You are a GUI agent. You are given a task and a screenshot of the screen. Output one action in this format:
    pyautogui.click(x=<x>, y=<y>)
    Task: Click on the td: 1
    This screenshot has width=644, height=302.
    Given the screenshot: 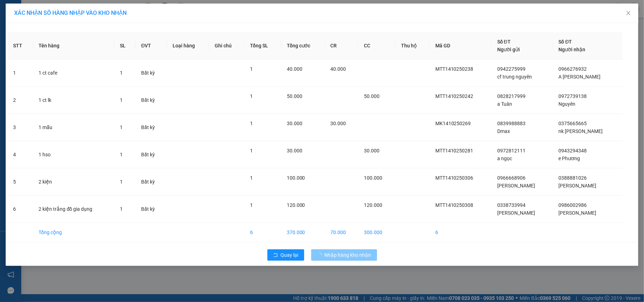 What is the action you would take?
    pyautogui.click(x=20, y=73)
    